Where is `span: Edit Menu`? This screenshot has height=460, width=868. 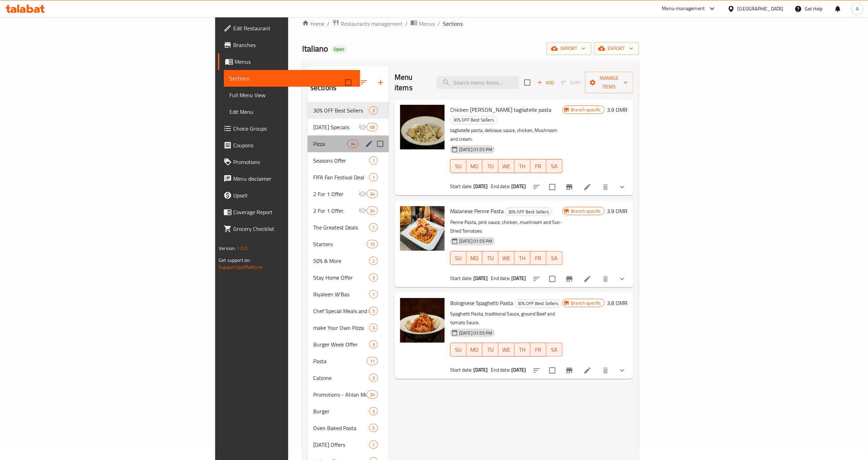 span: Edit Menu is located at coordinates (292, 112).